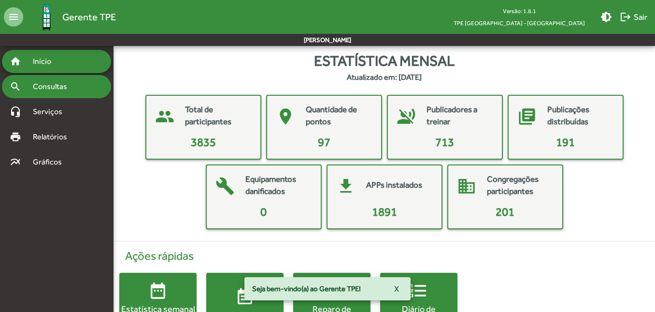 The image size is (655, 312). Describe the element at coordinates (278, 185) in the screenshot. I see `mat-card-title: Equipamentos danificados` at that location.